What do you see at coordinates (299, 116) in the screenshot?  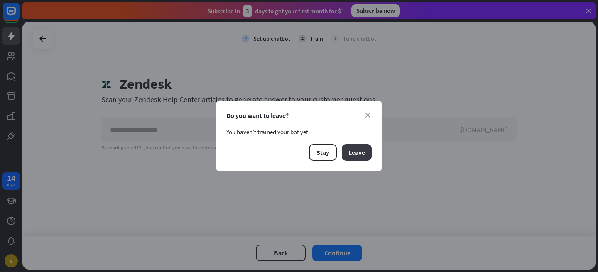 I see `div: Do you want to leave?` at bounding box center [299, 116].